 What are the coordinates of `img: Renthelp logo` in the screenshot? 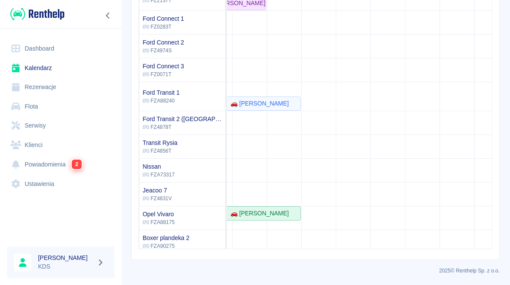 It's located at (37, 14).